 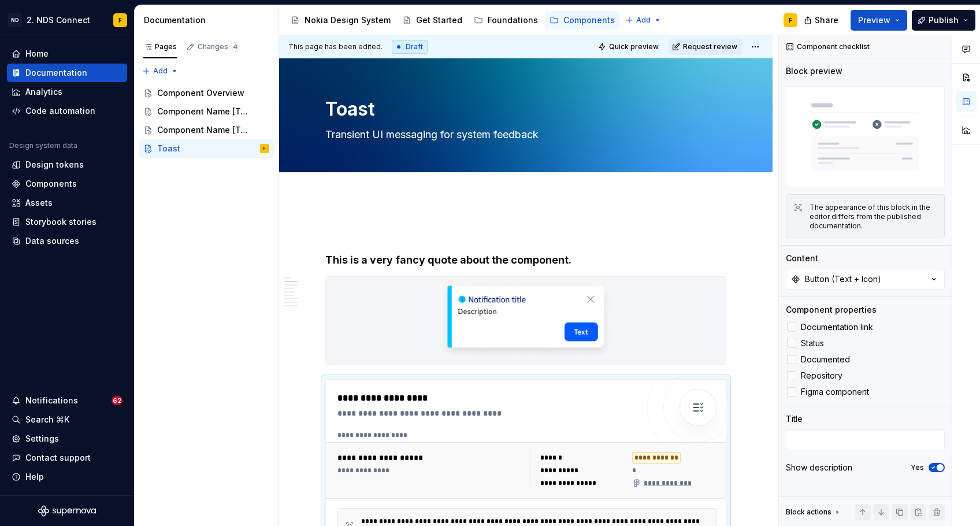 What do you see at coordinates (815, 71) in the screenshot?
I see `div: Block preview` at bounding box center [815, 71].